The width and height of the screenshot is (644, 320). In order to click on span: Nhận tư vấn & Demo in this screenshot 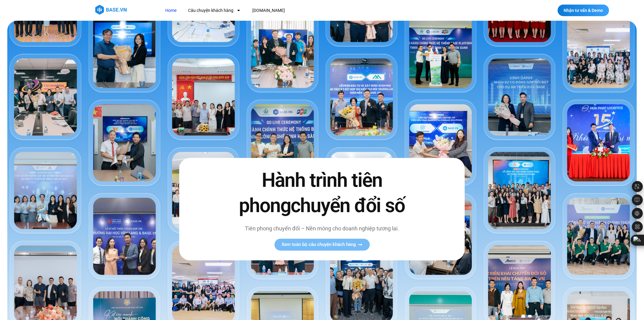, I will do `click(583, 11)`.